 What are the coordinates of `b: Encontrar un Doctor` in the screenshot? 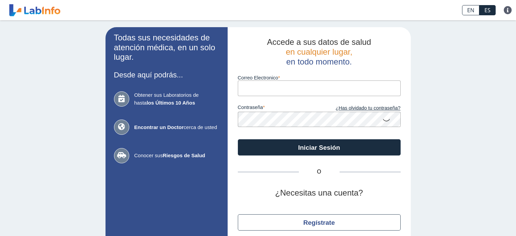 It's located at (159, 127).